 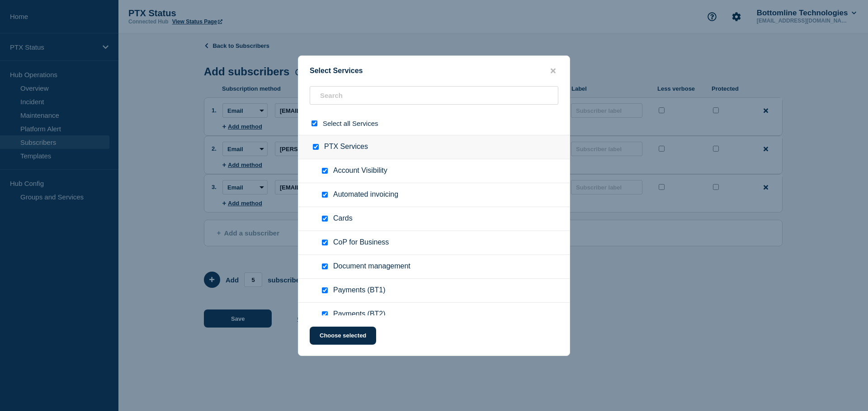 What do you see at coordinates (325, 243) in the screenshot?
I see `input: CoP for Business checkbox` at bounding box center [325, 243].